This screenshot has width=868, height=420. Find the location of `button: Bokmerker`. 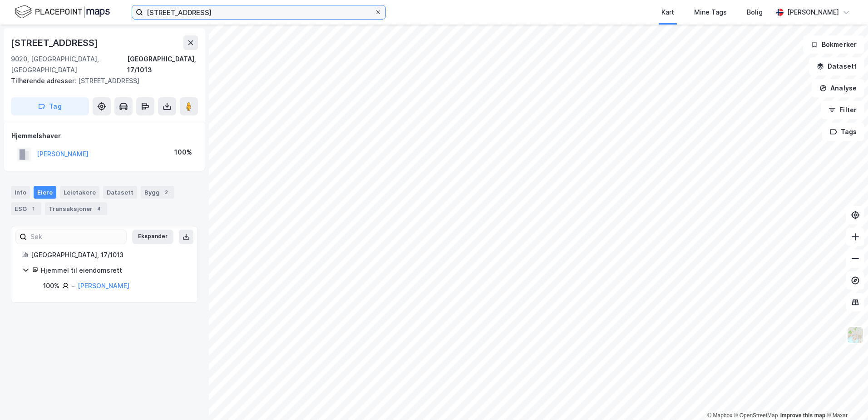

button: Bokmerker is located at coordinates (834, 45).